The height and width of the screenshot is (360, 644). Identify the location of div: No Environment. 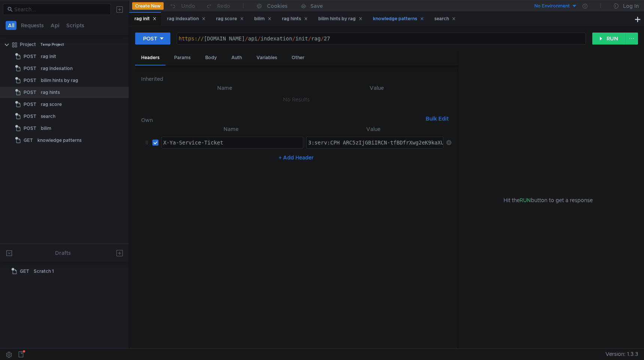
(552, 6).